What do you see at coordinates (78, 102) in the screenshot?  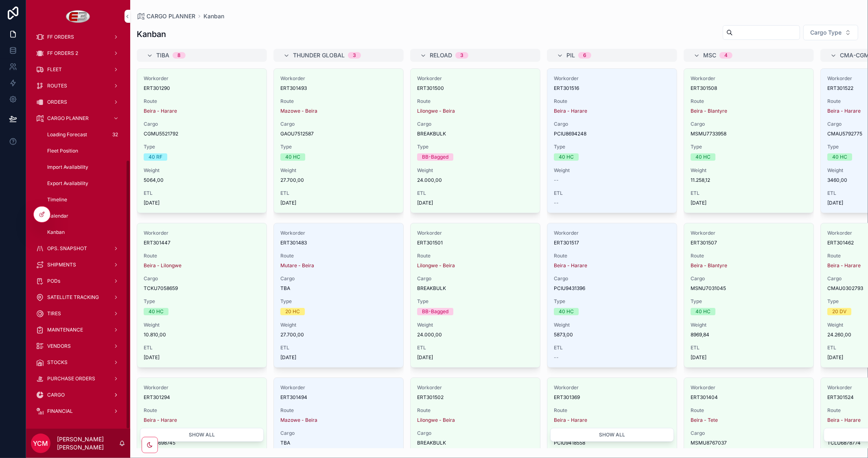 I see `a: ORDERS` at bounding box center [78, 102].